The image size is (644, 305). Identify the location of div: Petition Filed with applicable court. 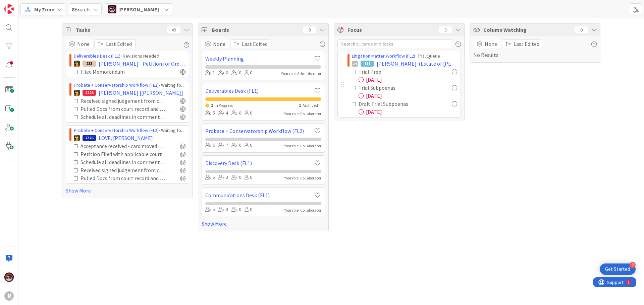
(123, 154).